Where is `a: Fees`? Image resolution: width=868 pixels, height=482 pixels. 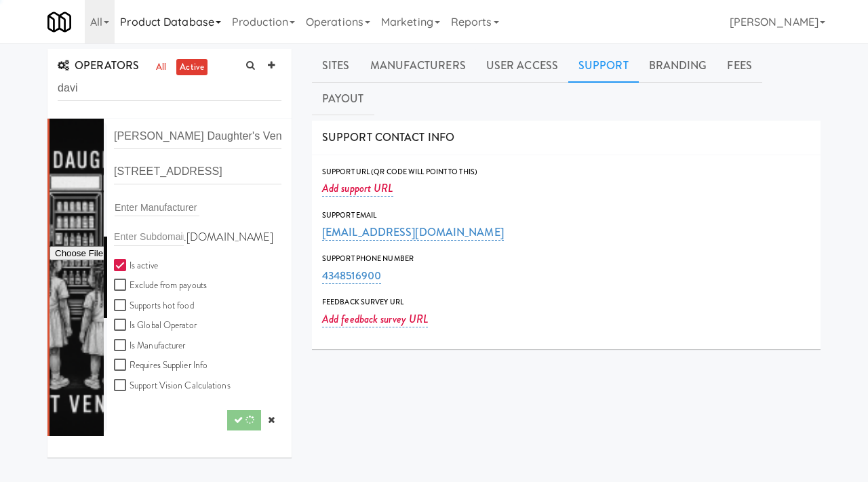
a: Fees is located at coordinates (739, 66).